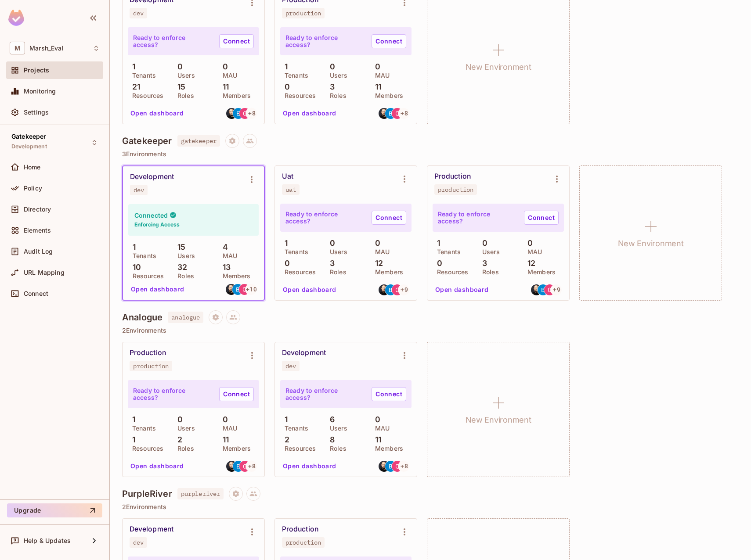 This screenshot has width=751, height=560. What do you see at coordinates (147, 141) in the screenshot?
I see `h4: Gatekeeper` at bounding box center [147, 141].